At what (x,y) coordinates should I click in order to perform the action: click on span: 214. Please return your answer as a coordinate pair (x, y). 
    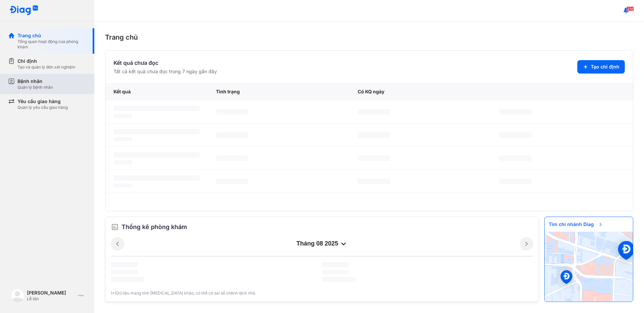
    Looking at the image, I should click on (630, 9).